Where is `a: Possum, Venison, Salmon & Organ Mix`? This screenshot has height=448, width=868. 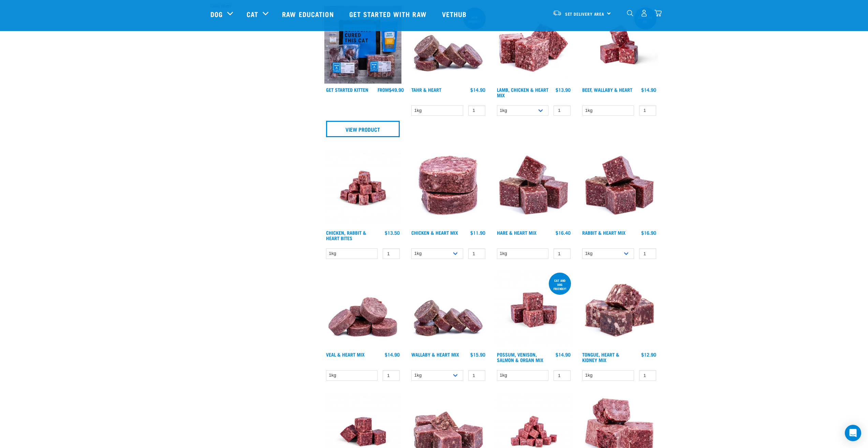
a: Possum, Venison, Salmon & Organ Mix is located at coordinates (520, 357).